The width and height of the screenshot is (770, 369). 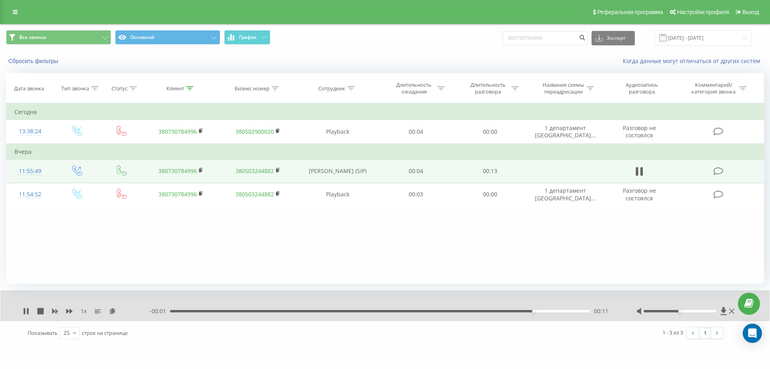 I want to click on input: Поиск по номеру, so click(x=545, y=38).